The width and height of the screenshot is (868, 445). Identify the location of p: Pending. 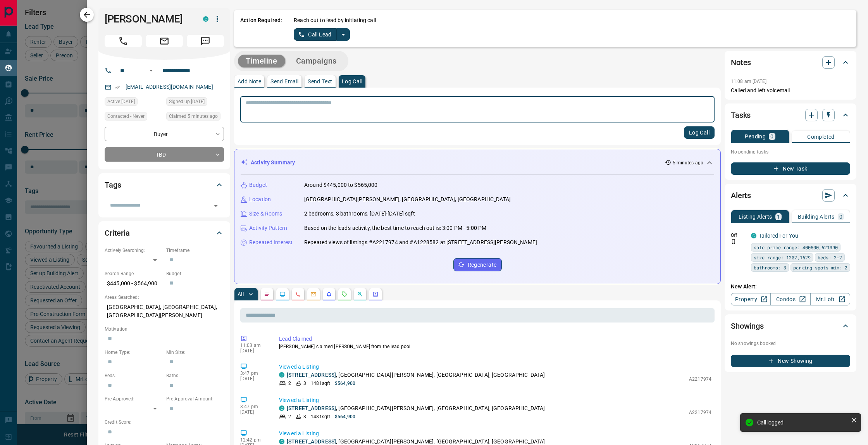
(755, 136).